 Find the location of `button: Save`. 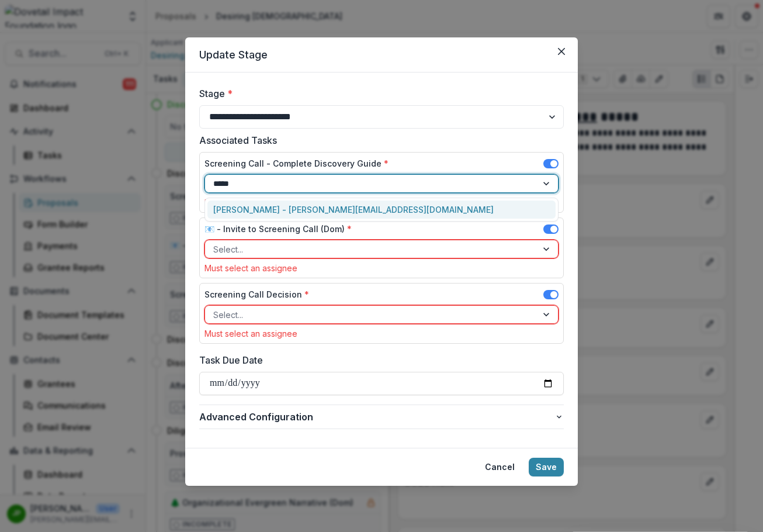

button: Save is located at coordinates (546, 467).